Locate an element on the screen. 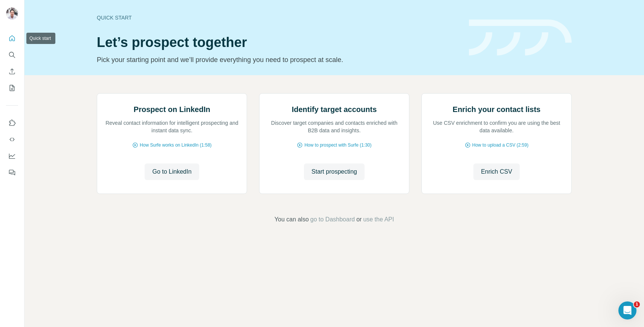 The image size is (644, 327). span: Start prospecting is located at coordinates (334, 172).